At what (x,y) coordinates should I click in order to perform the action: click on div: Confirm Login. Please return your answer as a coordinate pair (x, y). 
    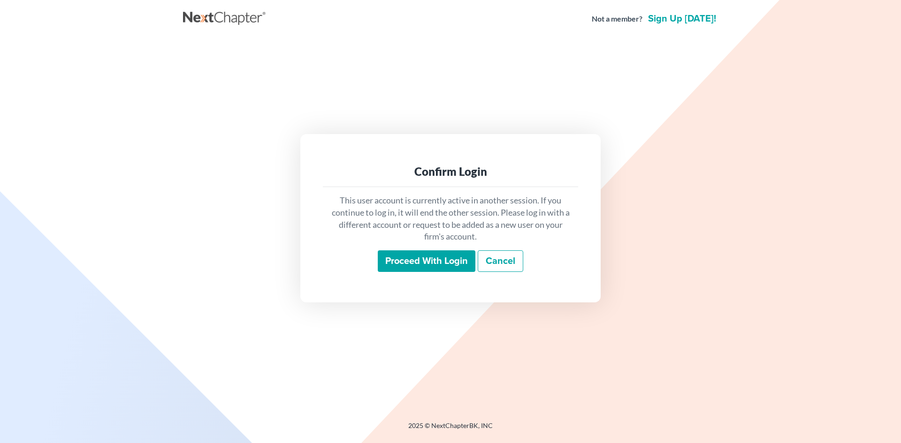
    Looking at the image, I should click on (450, 172).